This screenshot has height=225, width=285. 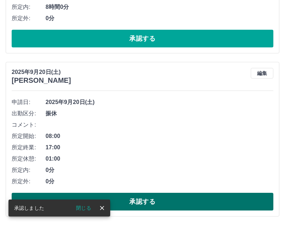 I want to click on button: 閉じる, so click(x=83, y=208).